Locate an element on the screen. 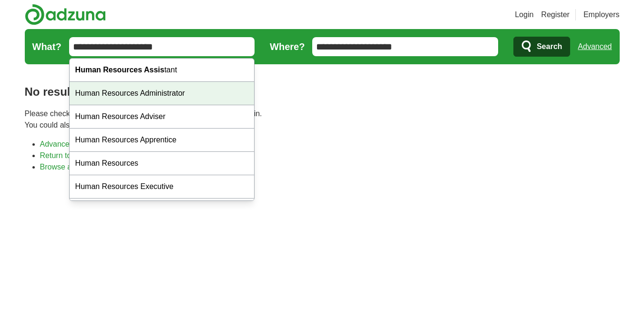 Image resolution: width=644 pixels, height=309 pixels. label: What? is located at coordinates (47, 47).